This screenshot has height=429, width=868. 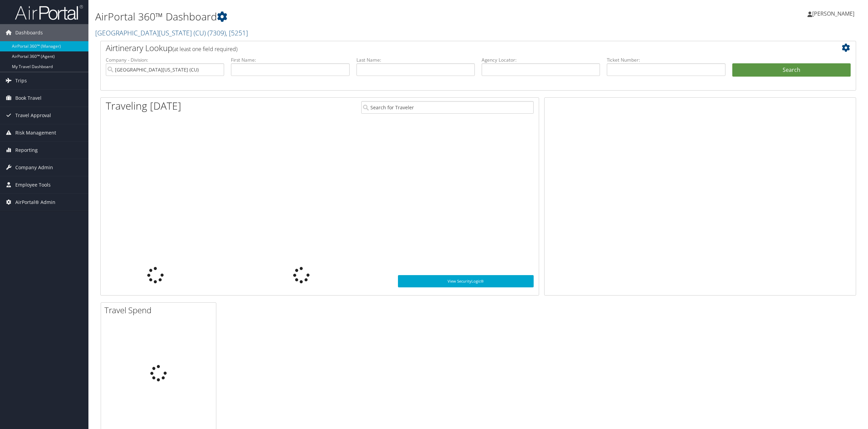 I want to click on label: First Name:, so click(x=290, y=60).